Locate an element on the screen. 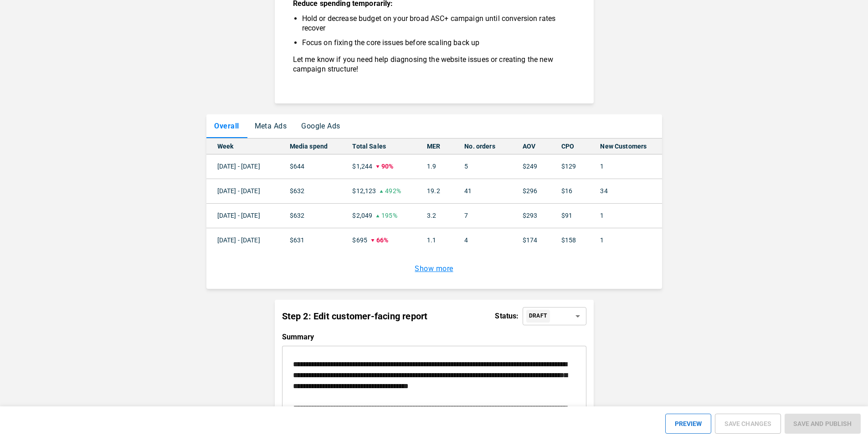 The width and height of the screenshot is (868, 441). td: 7 is located at coordinates (482, 216).